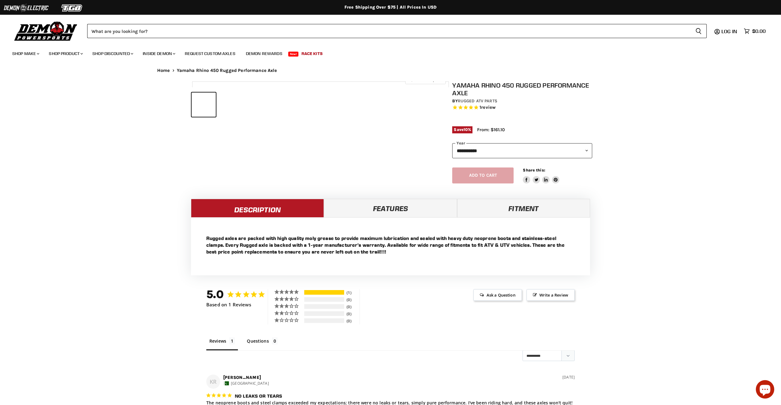 The width and height of the screenshot is (781, 405). Describe the element at coordinates (551, 295) in the screenshot. I see `span: Write a Review` at that location.